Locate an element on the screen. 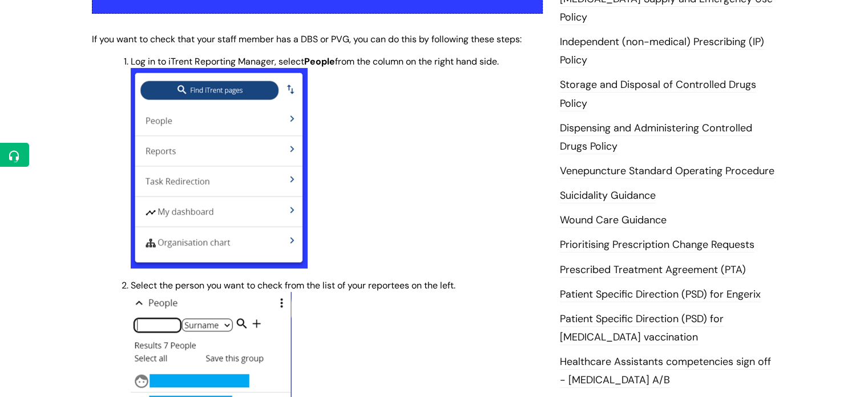 This screenshot has height=397, width=868. a: Dispensing and Administering Controlled Drugs Policy is located at coordinates (656, 138).